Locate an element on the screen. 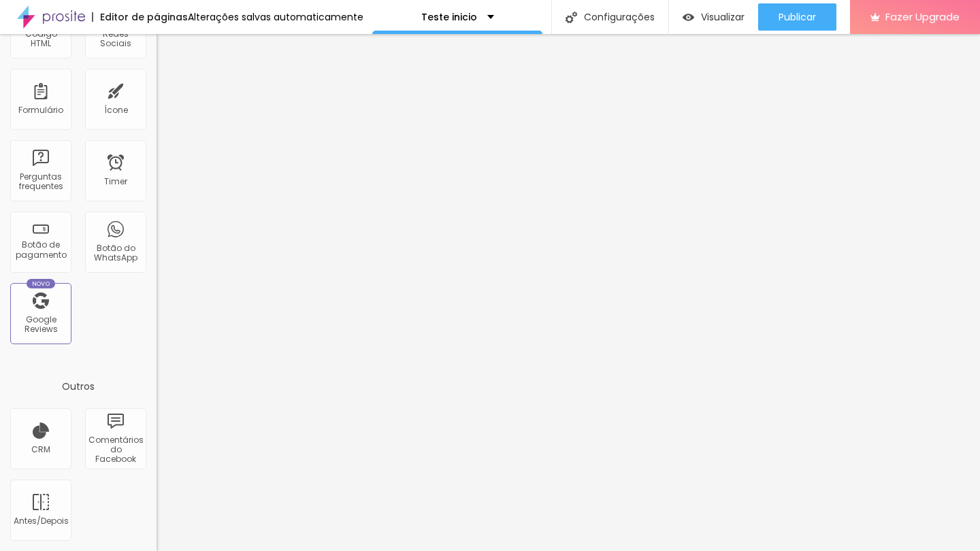  div: CRM is located at coordinates (41, 449).